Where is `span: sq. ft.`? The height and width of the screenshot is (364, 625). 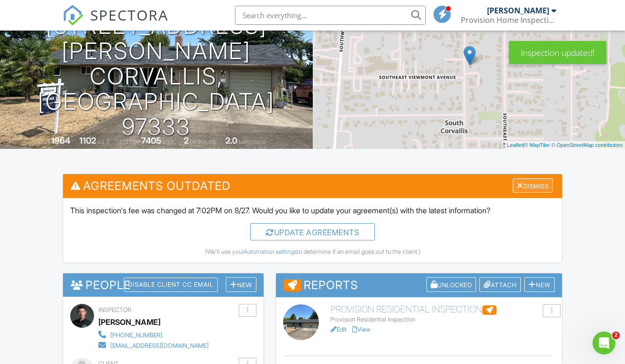 span: sq. ft. is located at coordinates (104, 141).